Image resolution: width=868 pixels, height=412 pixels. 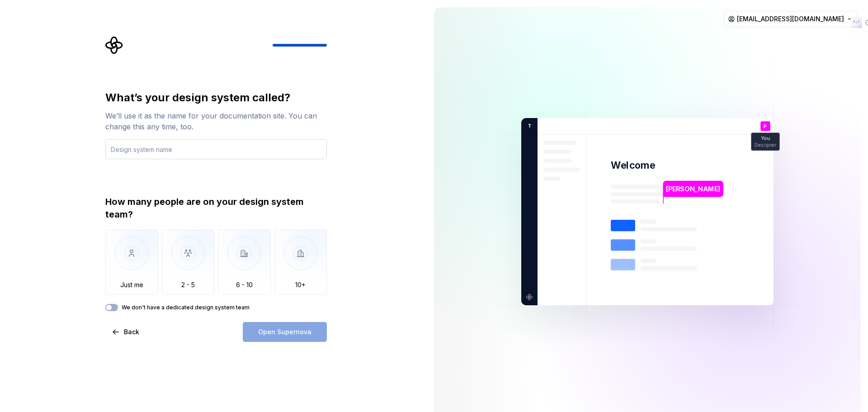 What do you see at coordinates (114, 46) in the screenshot?
I see `svg: Supernova Logo` at bounding box center [114, 46].